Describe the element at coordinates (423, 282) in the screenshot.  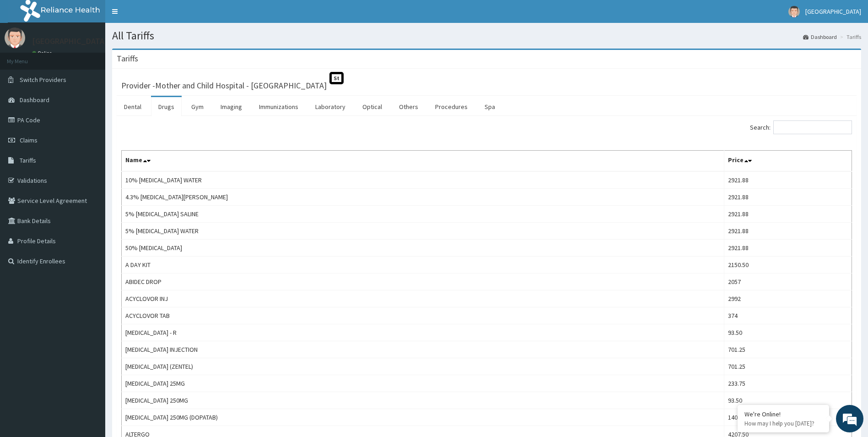
I see `td: ABIDEC DROP` at that location.